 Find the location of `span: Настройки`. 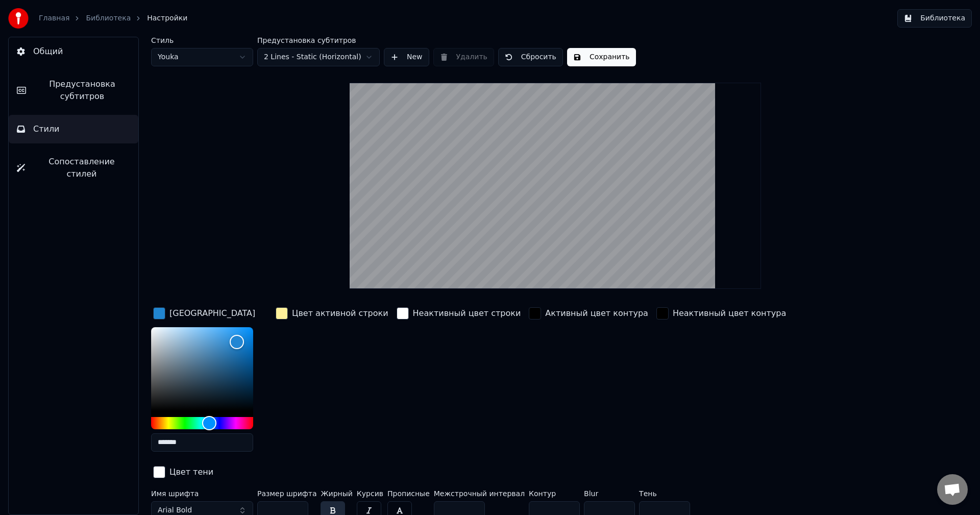

span: Настройки is located at coordinates (167, 18).